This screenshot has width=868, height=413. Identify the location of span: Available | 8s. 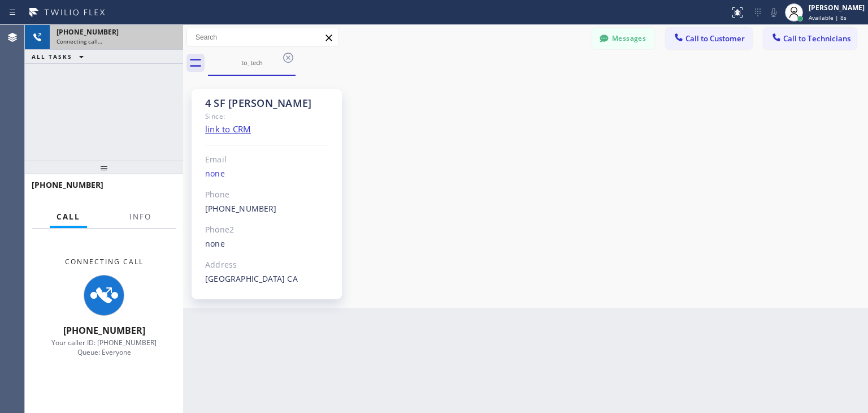
(828, 17).